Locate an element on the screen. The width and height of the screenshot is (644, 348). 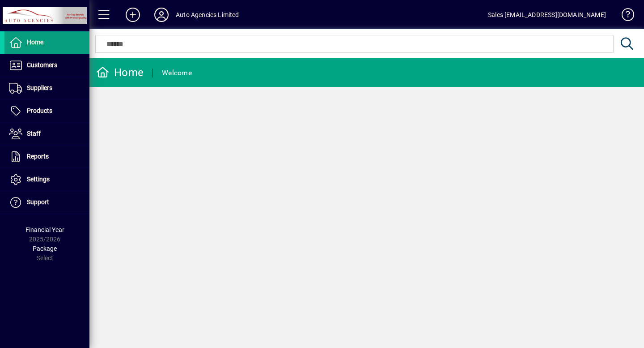
a: Staff is located at coordinates (47, 134).